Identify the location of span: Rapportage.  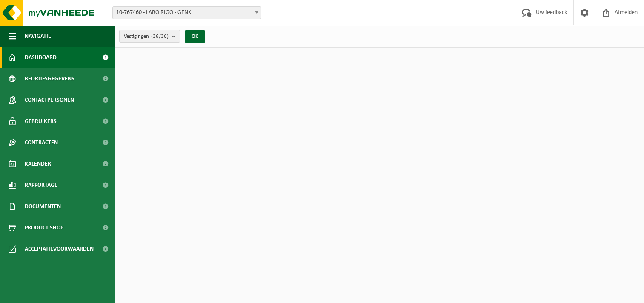
(41, 185).